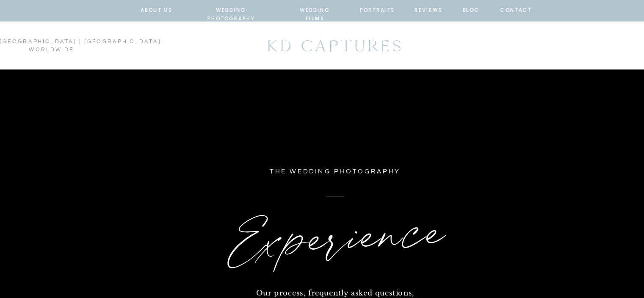  I want to click on nav: wedding films, so click(306, 8).